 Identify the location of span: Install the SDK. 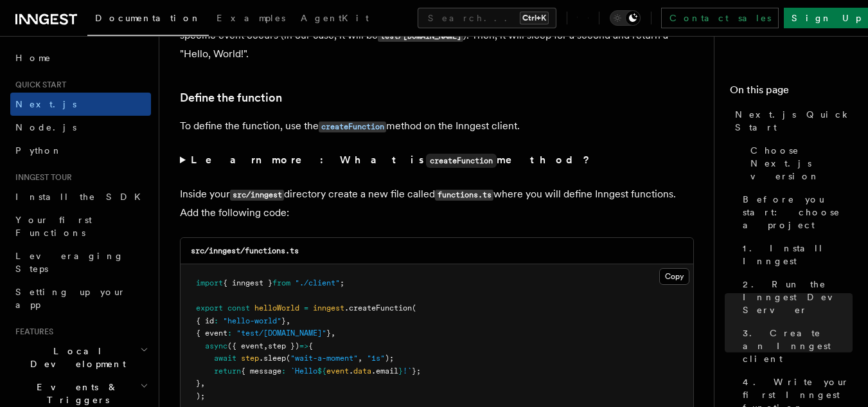
(81, 197).